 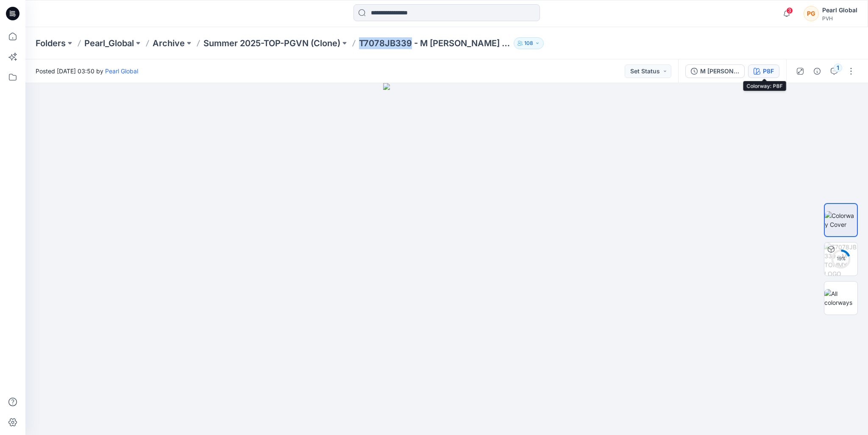 I want to click on div: 19 %, so click(x=841, y=258).